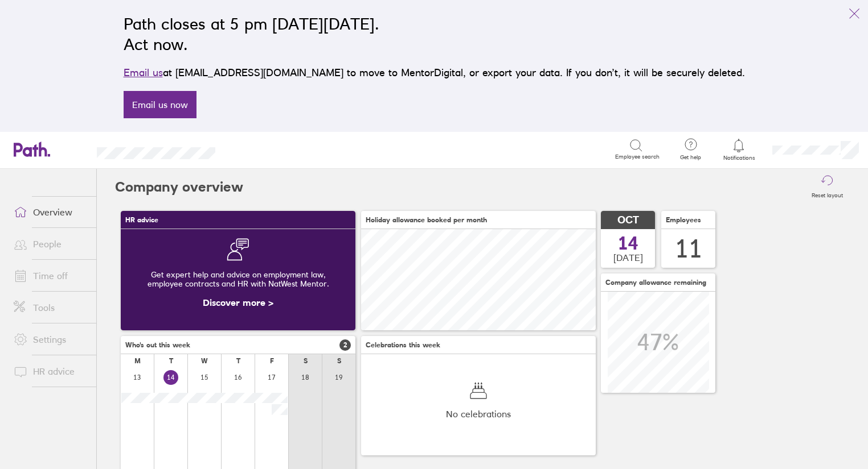  Describe the element at coordinates (628, 221) in the screenshot. I see `span: OCT` at that location.